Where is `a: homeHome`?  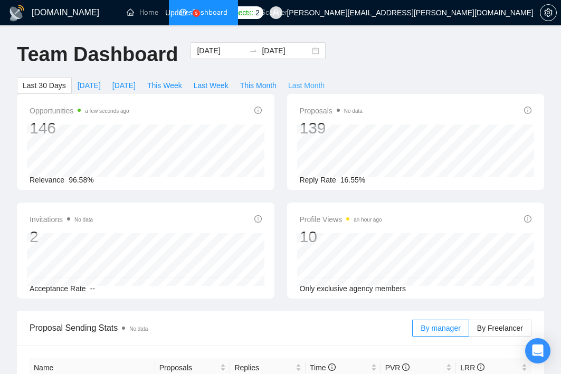 a: homeHome is located at coordinates (142, 12).